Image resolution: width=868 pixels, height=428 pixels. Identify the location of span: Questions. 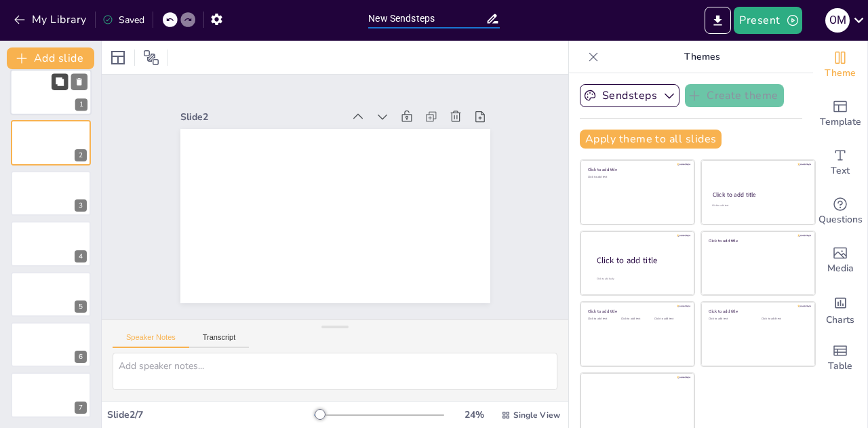
(840, 219).